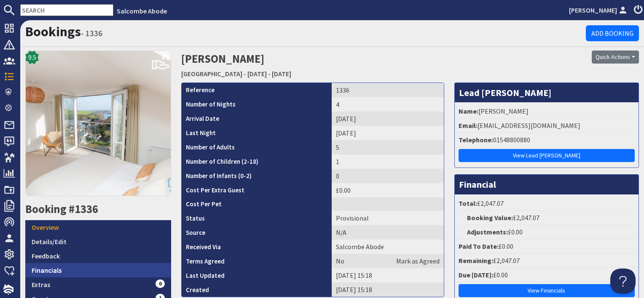  Describe the element at coordinates (615, 57) in the screenshot. I see `button: Quick Actions` at that location.